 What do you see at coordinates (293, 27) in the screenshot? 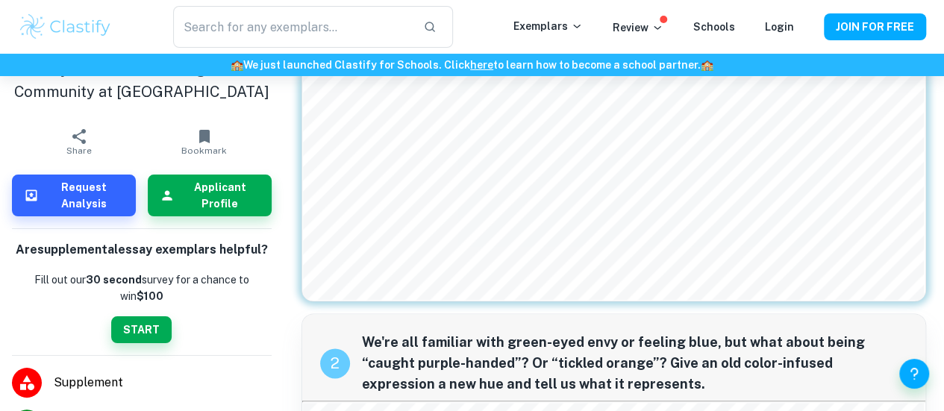
I see `input: Search for any exemplars...` at bounding box center [293, 27].